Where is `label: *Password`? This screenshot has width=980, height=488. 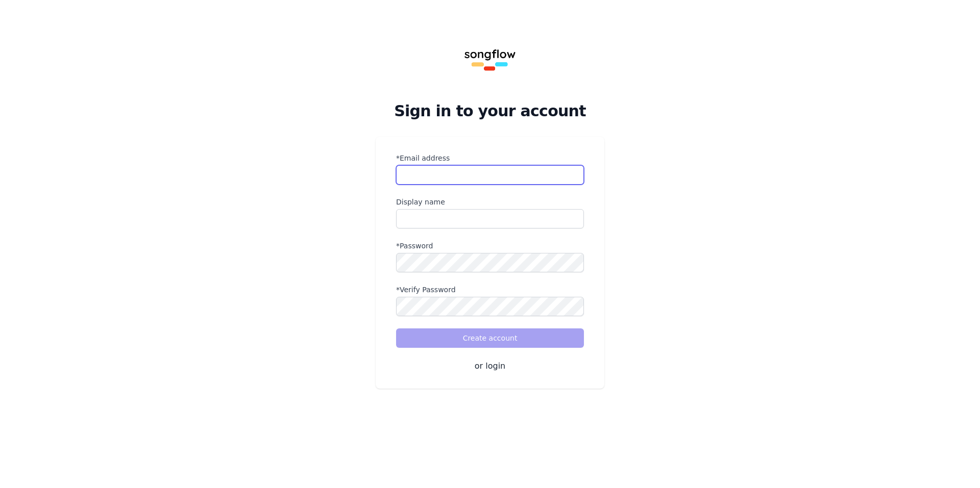 label: *Password is located at coordinates (490, 246).